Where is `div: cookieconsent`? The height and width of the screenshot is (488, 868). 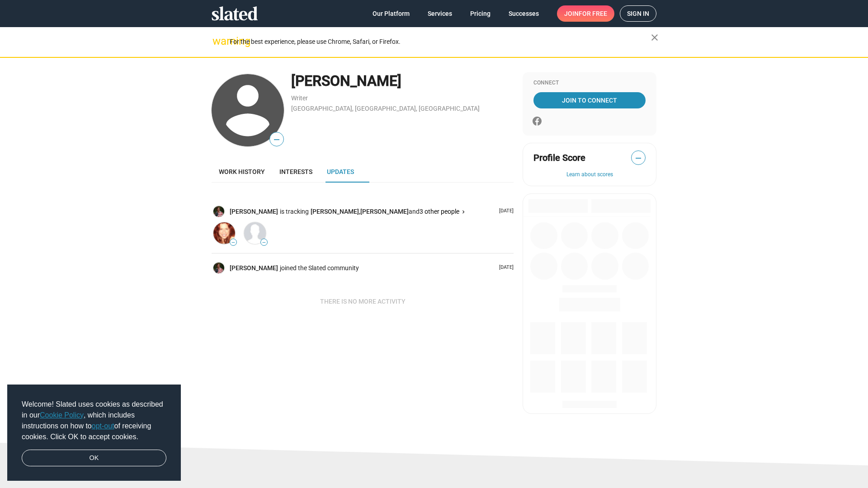
div: cookieconsent is located at coordinates (94, 433).